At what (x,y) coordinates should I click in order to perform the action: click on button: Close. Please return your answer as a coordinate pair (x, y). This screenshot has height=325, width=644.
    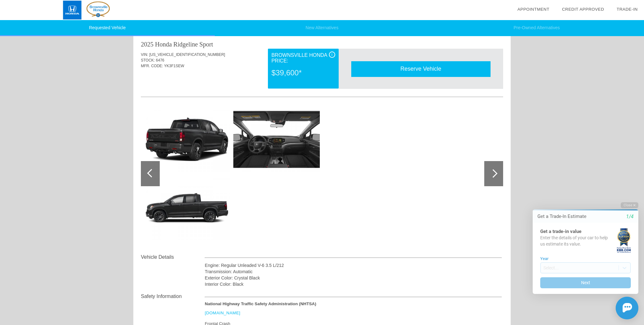
    Looking at the image, I should click on (110, 8).